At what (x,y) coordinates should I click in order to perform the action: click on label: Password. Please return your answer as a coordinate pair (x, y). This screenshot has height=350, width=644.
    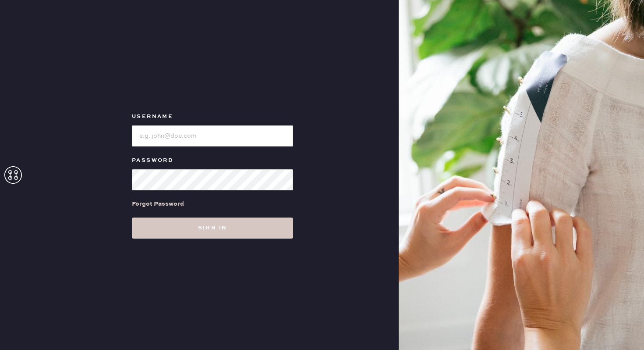
    Looking at the image, I should click on (213, 161).